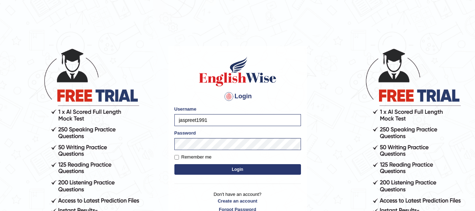  Describe the element at coordinates (238, 201) in the screenshot. I see `a: Create an account` at that location.